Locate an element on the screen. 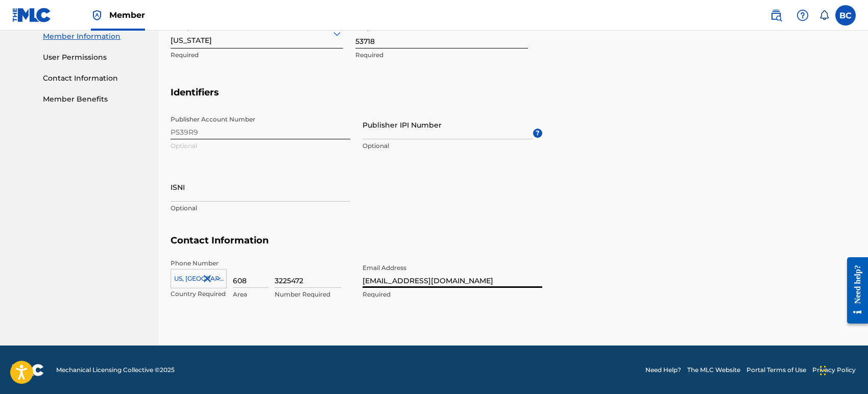  div: Need help? is located at coordinates (18, 35).